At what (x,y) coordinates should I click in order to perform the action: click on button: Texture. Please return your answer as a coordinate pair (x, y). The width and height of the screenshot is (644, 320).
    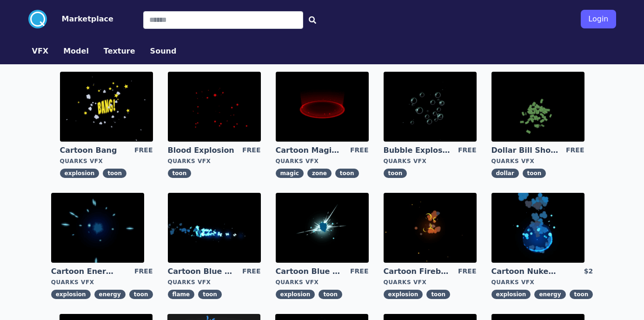
    Looking at the image, I should click on (119, 51).